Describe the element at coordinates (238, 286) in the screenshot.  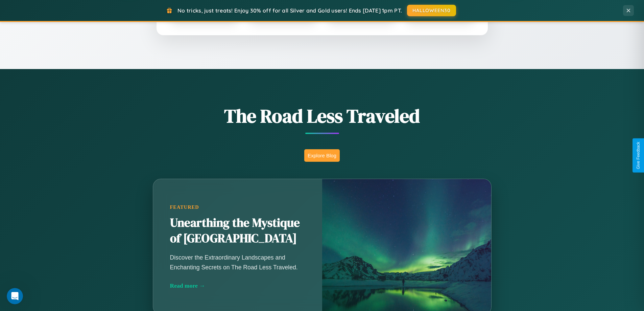
I see `div: Read more →` at that location.